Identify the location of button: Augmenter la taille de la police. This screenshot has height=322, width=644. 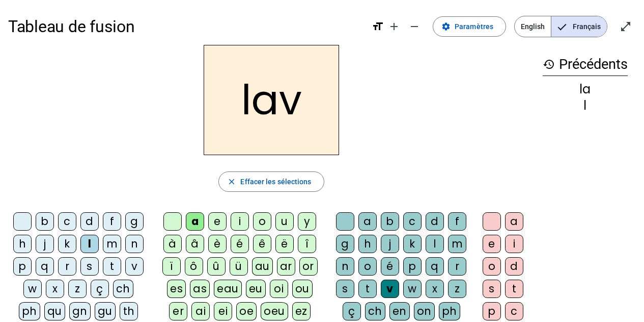
(394, 26).